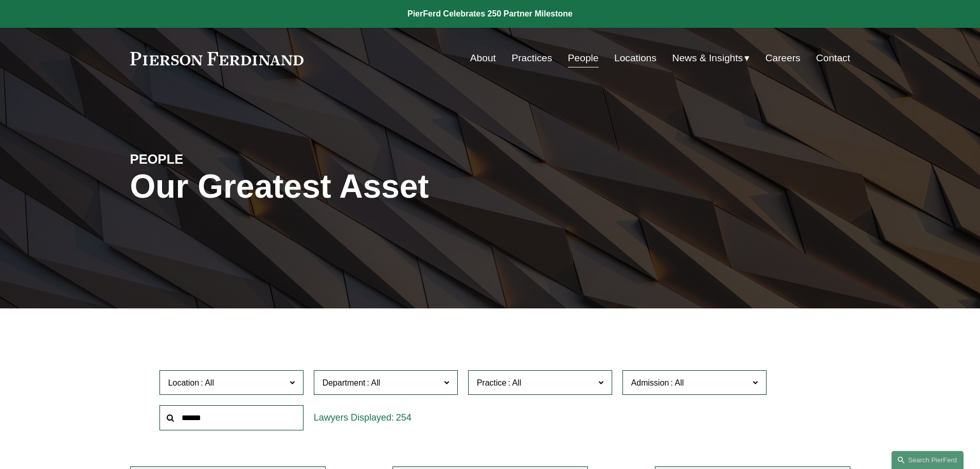 The image size is (980, 469). I want to click on span: 254, so click(404, 418).